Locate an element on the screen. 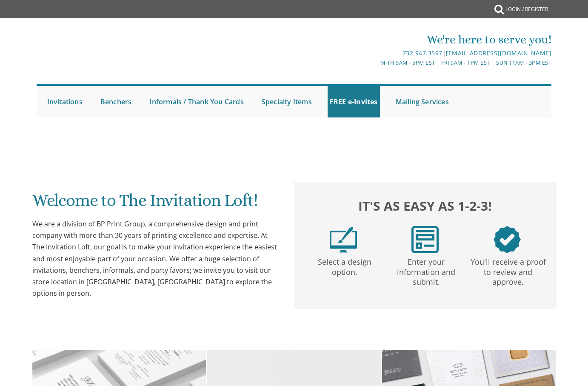 The image size is (588, 386). div: M-Th 9am - 5pm EST | Fri 9am - 1pm EST | Sun 11am - 3pm EST is located at coordinates (380, 62).